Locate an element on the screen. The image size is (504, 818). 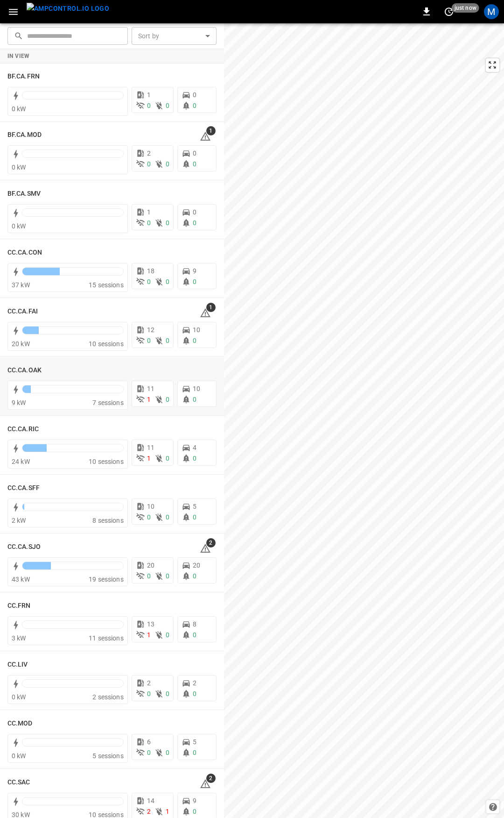
span: 2 sessions is located at coordinates (108, 697).